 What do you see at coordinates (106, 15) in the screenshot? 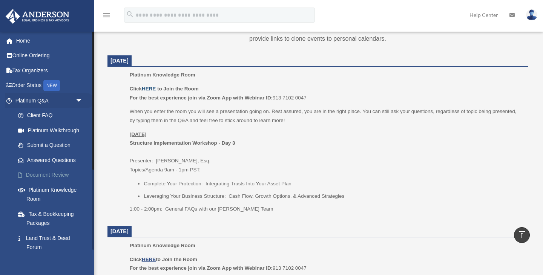
I see `i: menu` at bounding box center [106, 15].